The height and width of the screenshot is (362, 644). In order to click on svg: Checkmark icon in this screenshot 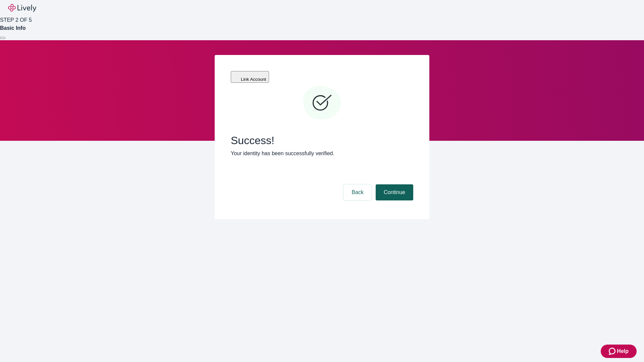, I will do `click(322, 103)`.